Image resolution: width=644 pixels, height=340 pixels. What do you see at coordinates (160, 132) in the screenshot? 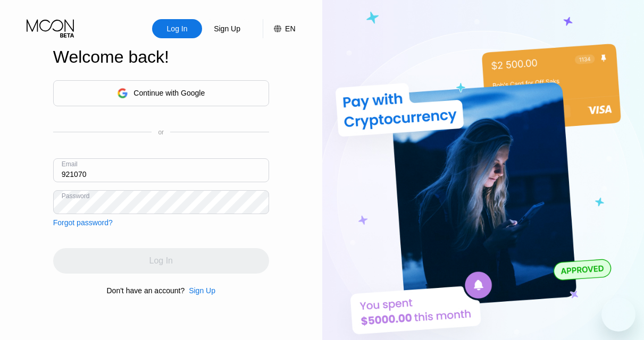
I see `div: or` at bounding box center [160, 132].